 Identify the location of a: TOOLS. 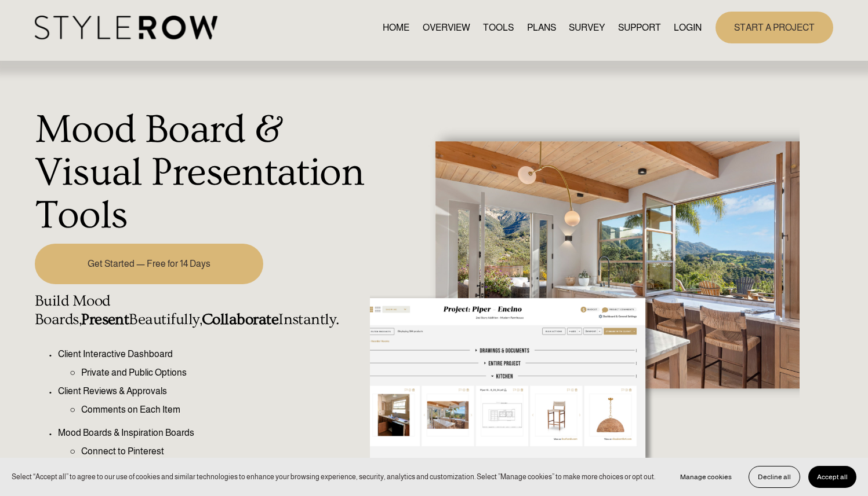
(498, 28).